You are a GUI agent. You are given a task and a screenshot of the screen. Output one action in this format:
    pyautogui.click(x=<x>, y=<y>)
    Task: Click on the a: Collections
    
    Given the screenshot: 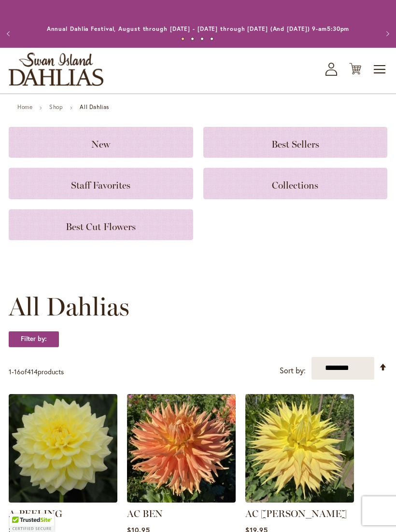 What is the action you would take?
    pyautogui.click(x=296, y=183)
    